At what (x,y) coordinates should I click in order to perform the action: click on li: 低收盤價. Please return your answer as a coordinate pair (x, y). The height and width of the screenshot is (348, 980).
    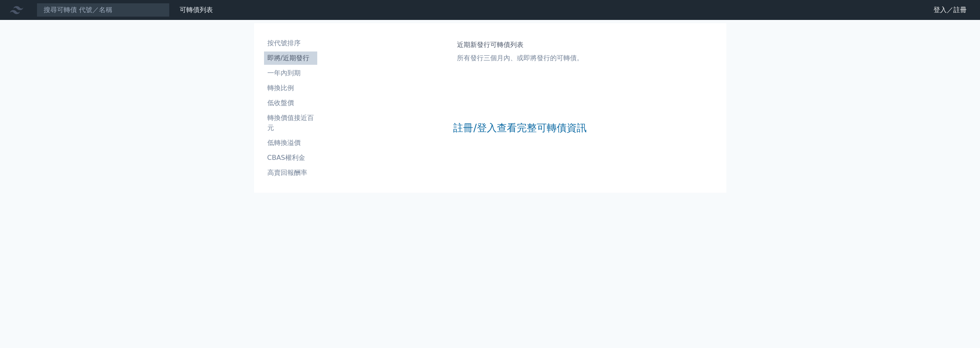
    Looking at the image, I should click on (291, 103).